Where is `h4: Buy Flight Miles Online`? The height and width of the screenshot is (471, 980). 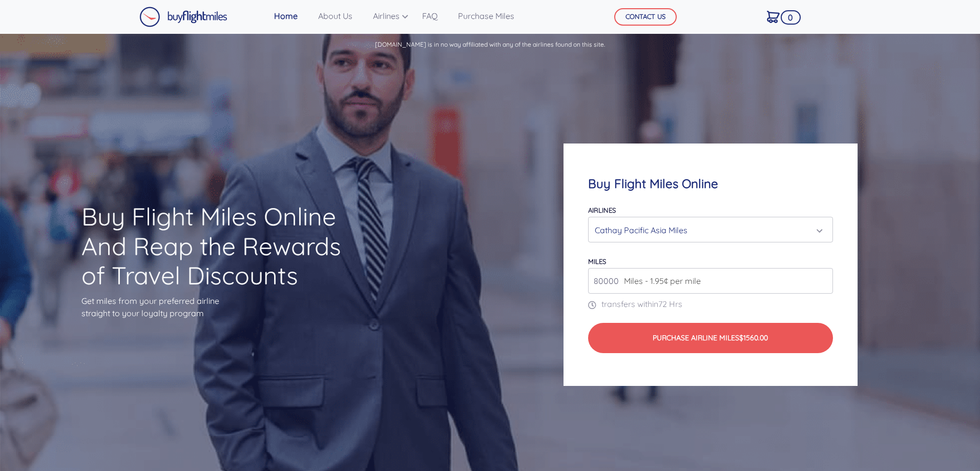
h4: Buy Flight Miles Online is located at coordinates (710, 184).